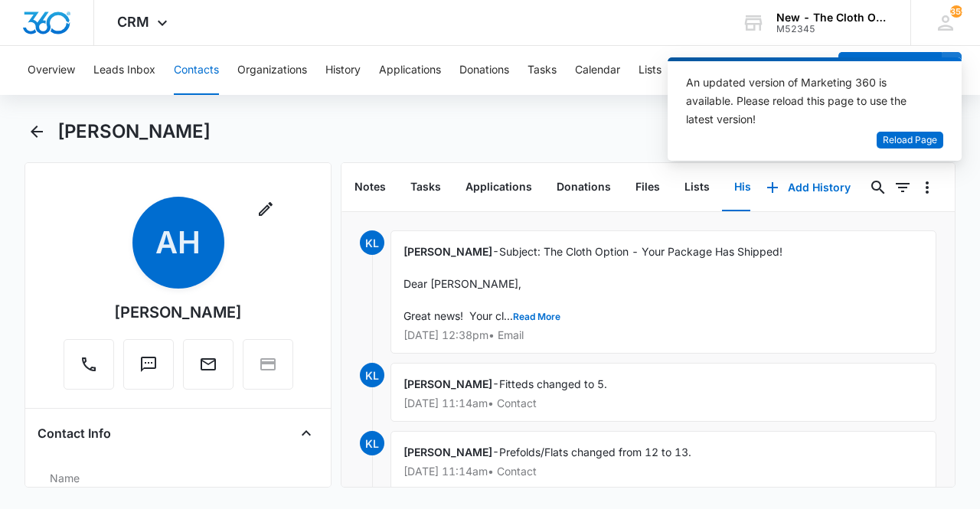  What do you see at coordinates (595, 452) in the screenshot?
I see `span: Prefolds/Flats changed from 12 to 13.` at bounding box center [595, 452].